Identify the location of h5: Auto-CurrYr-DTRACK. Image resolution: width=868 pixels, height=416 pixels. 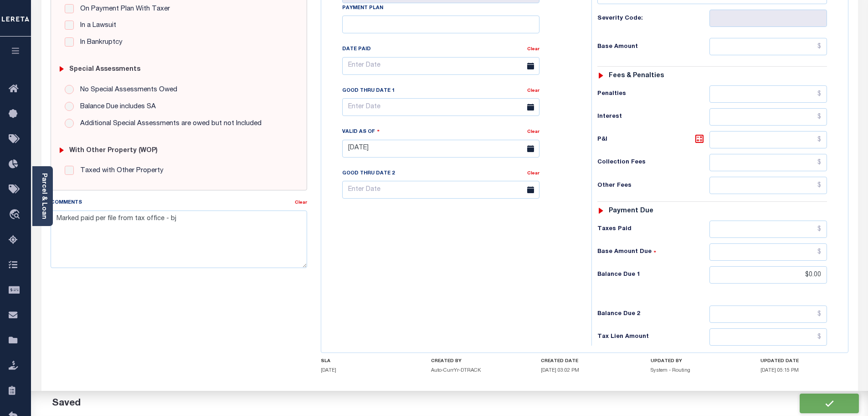
(475, 370).